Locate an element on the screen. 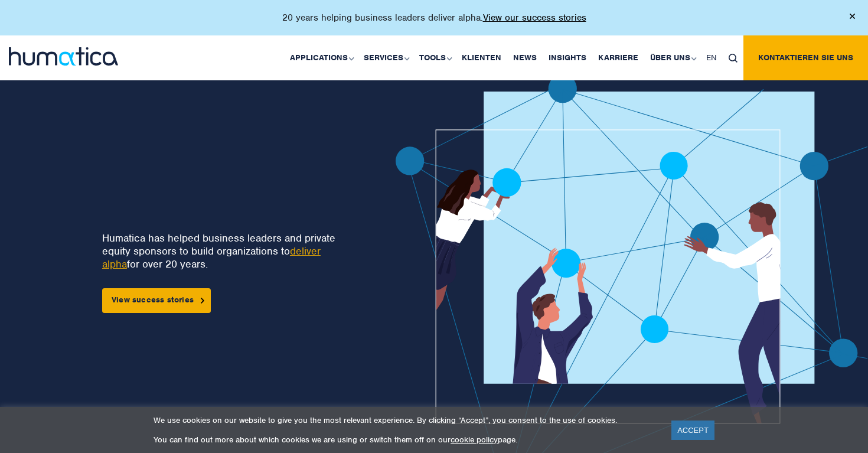 The width and height of the screenshot is (868, 453). img: logo is located at coordinates (63, 56).